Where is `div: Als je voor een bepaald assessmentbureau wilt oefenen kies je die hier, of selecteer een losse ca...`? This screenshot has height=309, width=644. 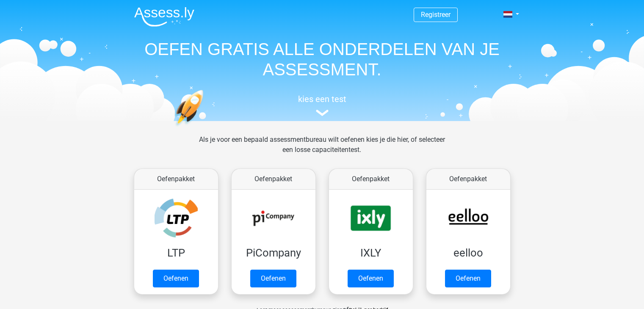
div: Als je voor een bepaald assessmentbureau wilt oefenen kies je die hier, of selecteer een losse ca... is located at coordinates (322, 150).